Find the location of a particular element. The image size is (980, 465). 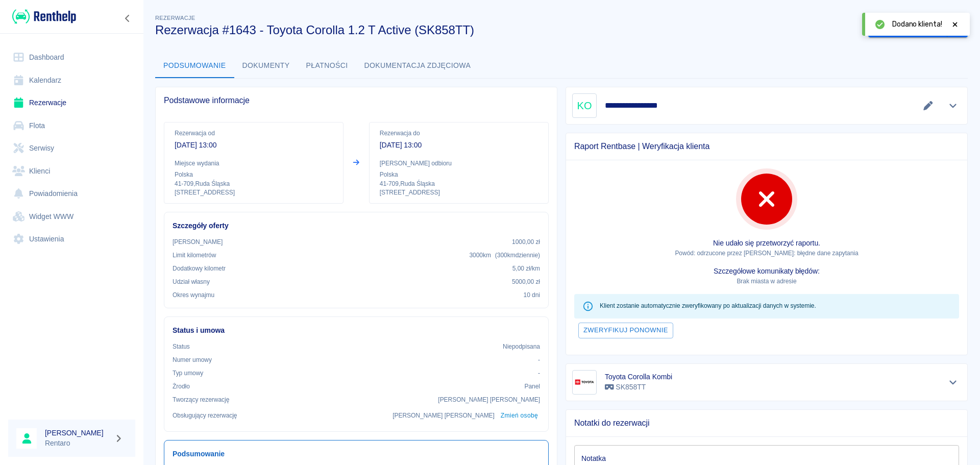

p: Status is located at coordinates (181, 347).